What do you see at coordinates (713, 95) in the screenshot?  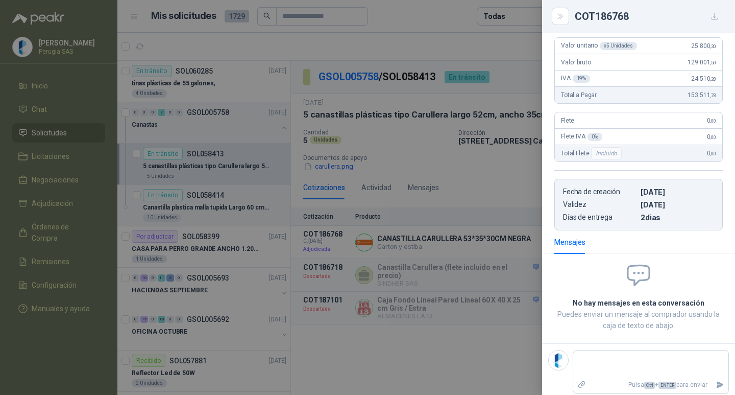 I see `span: ,78` at bounding box center [713, 95].